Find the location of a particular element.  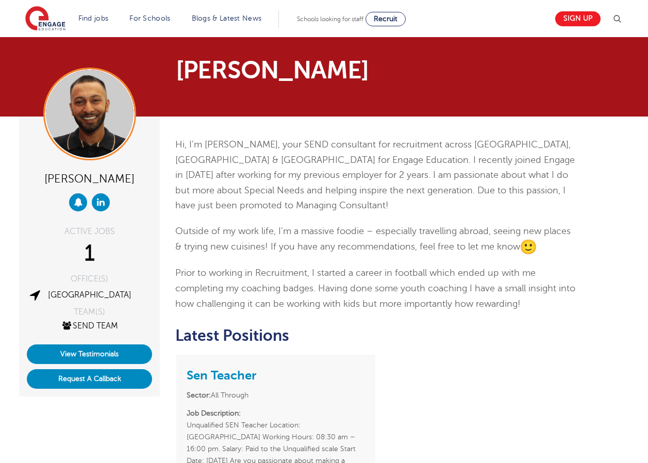

span: Recruit is located at coordinates (386, 19).